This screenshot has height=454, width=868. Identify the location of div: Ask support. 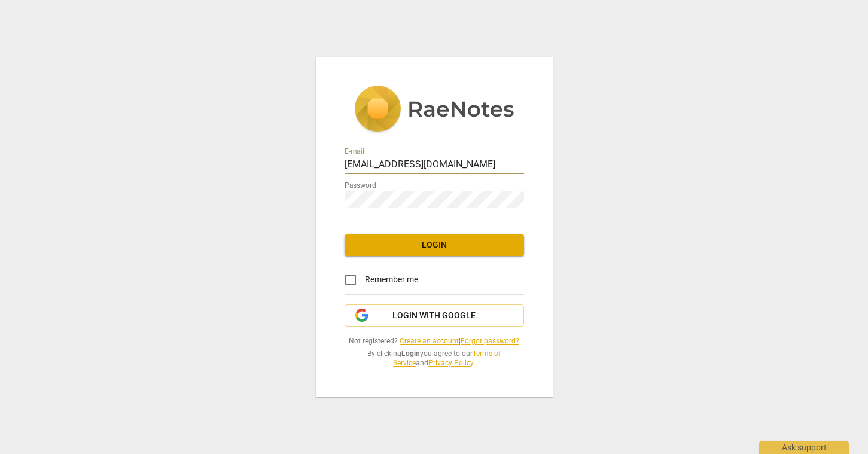
(804, 448).